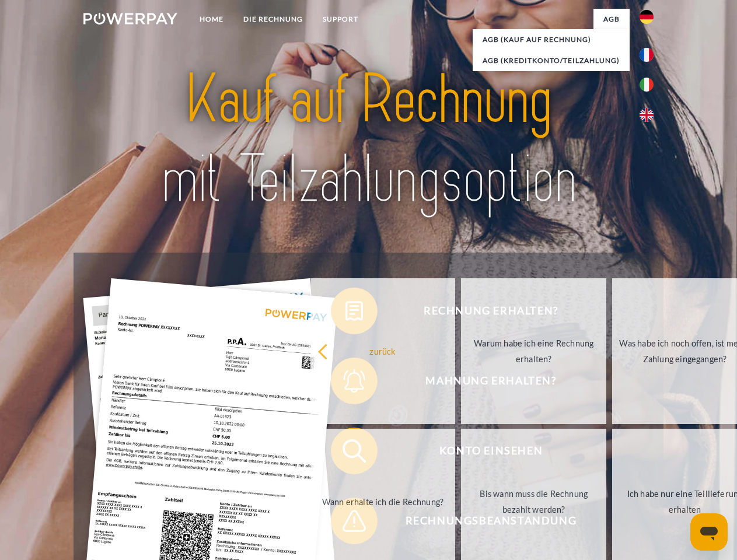  I want to click on div: Bis wann muss die Rechnung bezahlt werden?, so click(533, 502).